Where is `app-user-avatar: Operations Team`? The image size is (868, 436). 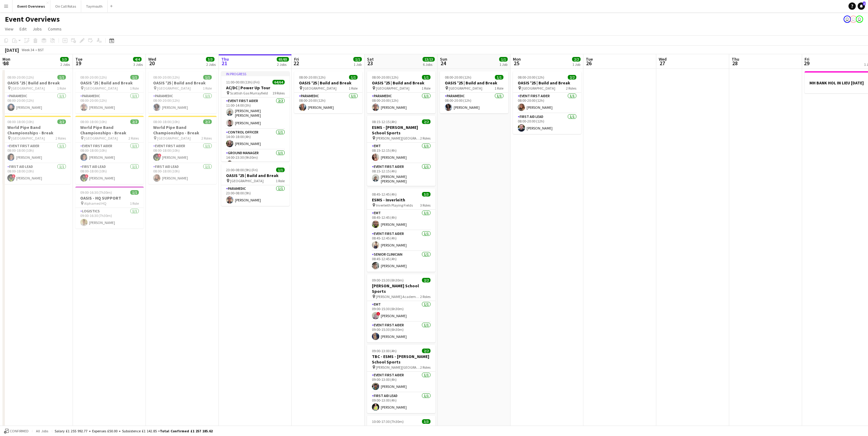
app-user-avatar: Operations Team is located at coordinates (859, 19).